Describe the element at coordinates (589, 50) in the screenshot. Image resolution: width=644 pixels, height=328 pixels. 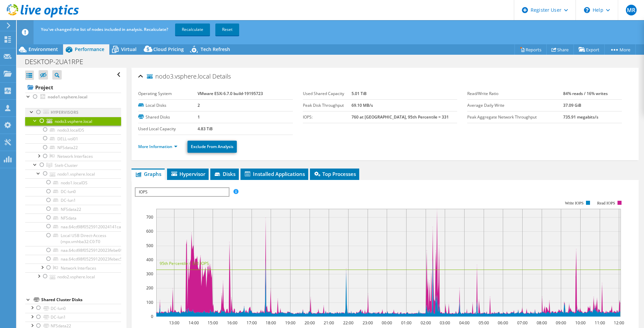
I see `a: Export` at that location.